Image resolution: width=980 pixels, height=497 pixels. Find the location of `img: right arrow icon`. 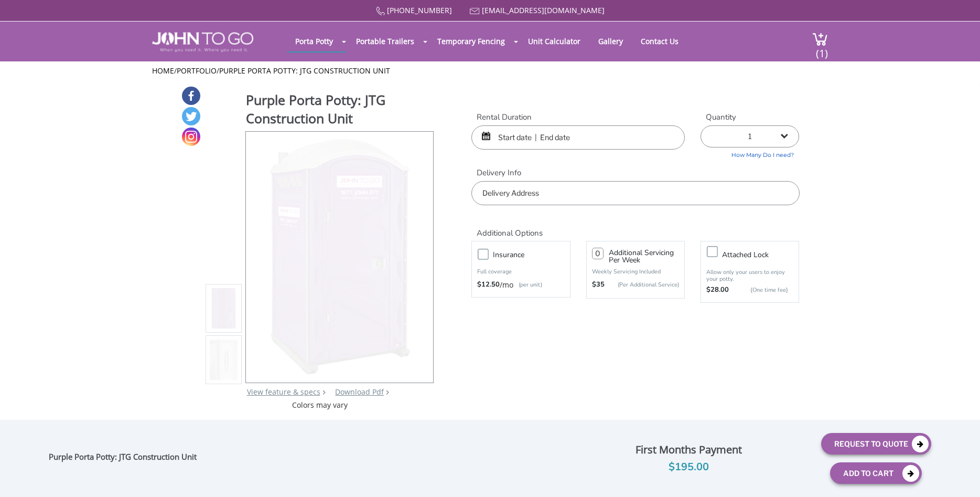

img: right arrow icon is located at coordinates (324, 392).